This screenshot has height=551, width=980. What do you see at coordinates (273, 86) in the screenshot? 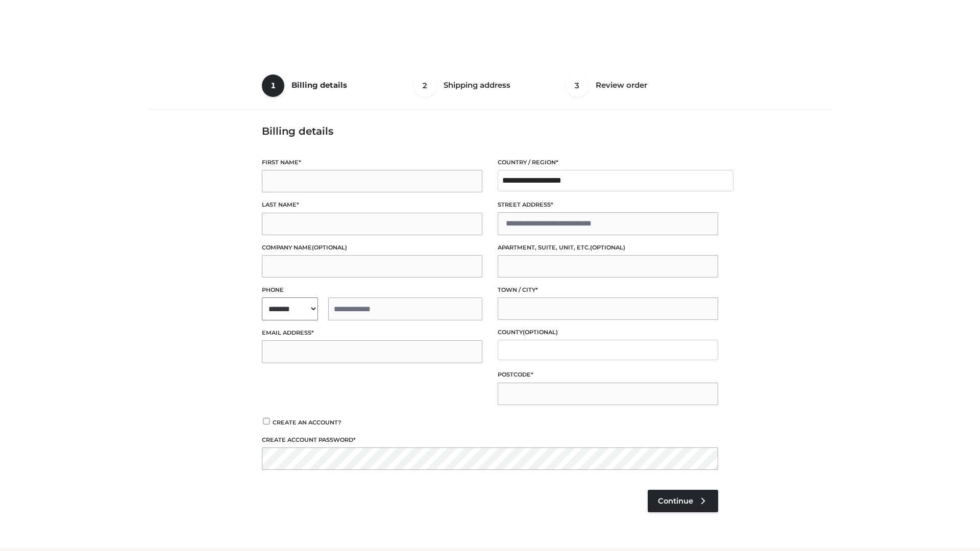
I see `span: 1` at bounding box center [273, 86].